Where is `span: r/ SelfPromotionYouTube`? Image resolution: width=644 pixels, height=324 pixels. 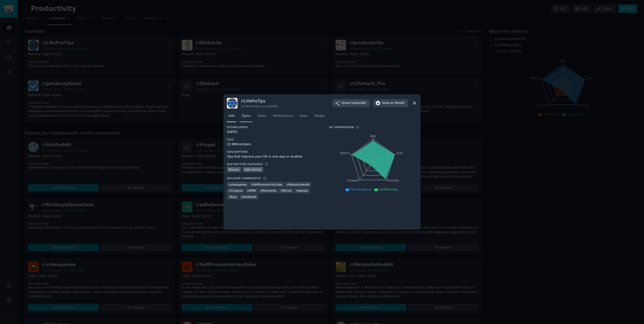
span: r/ SelfPromotionYouTube is located at coordinates (267, 184).